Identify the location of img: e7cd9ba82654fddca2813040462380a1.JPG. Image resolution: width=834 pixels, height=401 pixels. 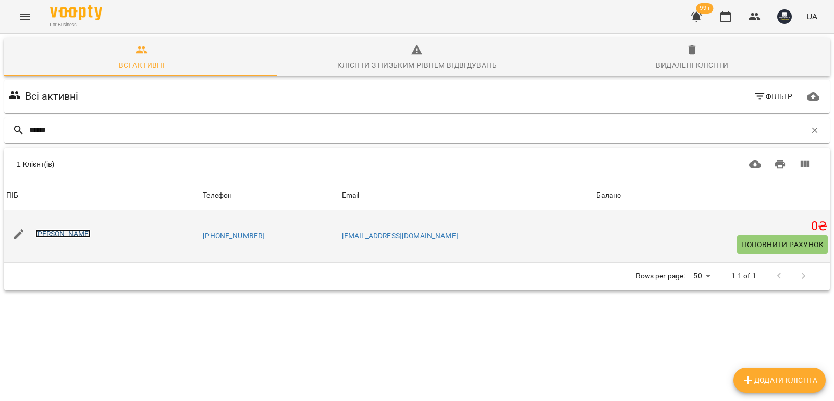
(785, 17).